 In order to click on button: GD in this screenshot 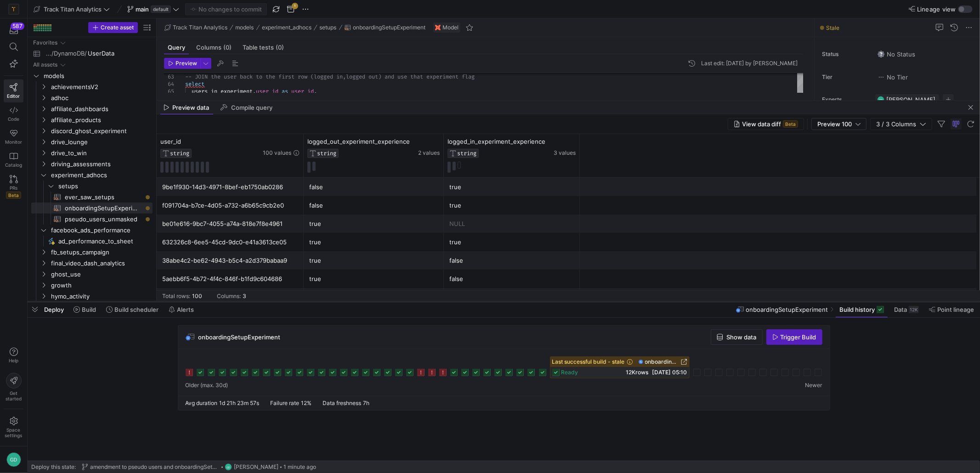, I will do `click(13, 460)`.